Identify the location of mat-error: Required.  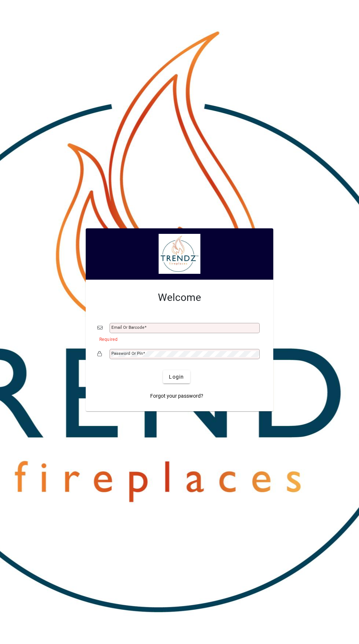
(178, 338).